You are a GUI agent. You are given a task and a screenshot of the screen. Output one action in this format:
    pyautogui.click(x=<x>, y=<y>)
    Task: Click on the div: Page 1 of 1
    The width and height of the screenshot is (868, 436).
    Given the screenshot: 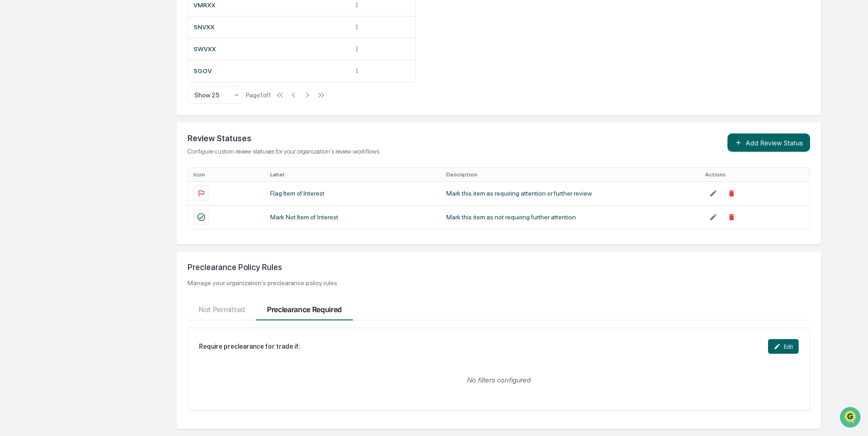 What is the action you would take?
    pyautogui.click(x=258, y=95)
    